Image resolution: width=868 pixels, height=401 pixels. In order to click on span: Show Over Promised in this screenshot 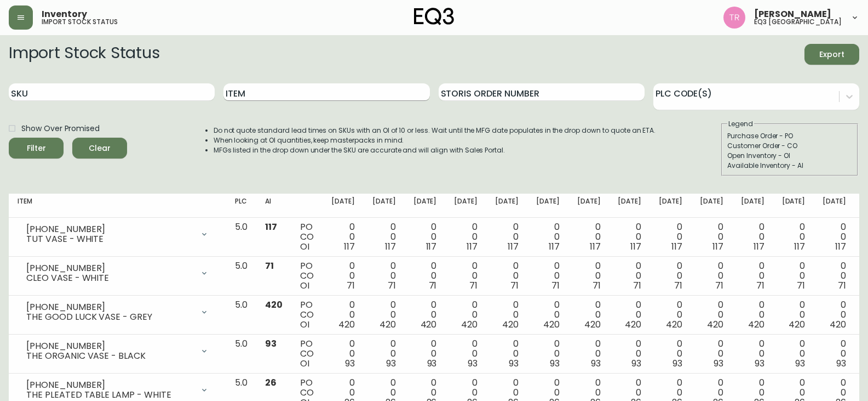, I will do `click(60, 128)`.